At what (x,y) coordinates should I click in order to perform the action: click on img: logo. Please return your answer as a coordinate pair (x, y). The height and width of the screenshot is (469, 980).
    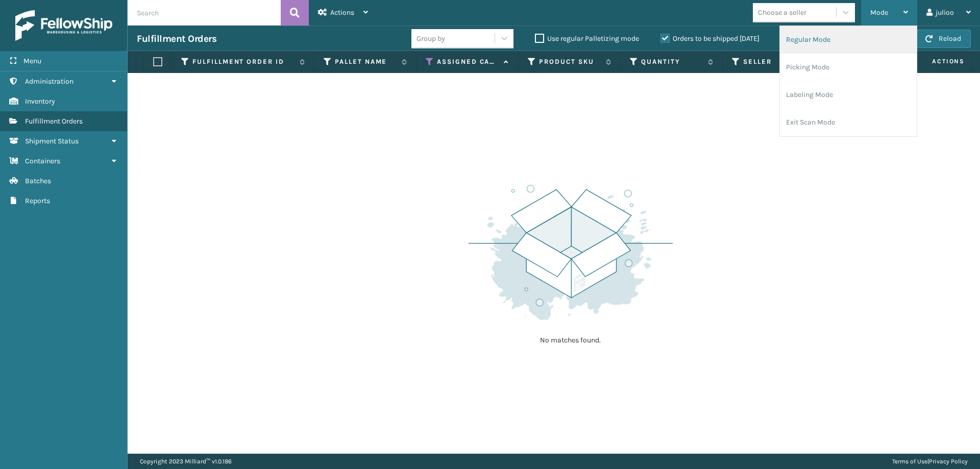
    Looking at the image, I should click on (63, 26).